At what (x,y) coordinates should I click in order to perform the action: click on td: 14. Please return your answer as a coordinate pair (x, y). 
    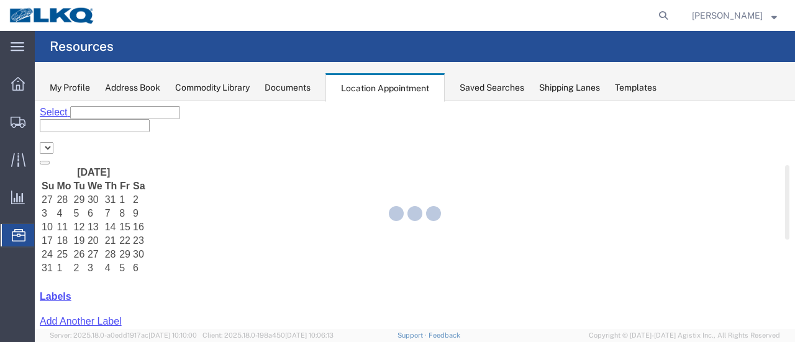
    Looking at the image, I should click on (76, 126).